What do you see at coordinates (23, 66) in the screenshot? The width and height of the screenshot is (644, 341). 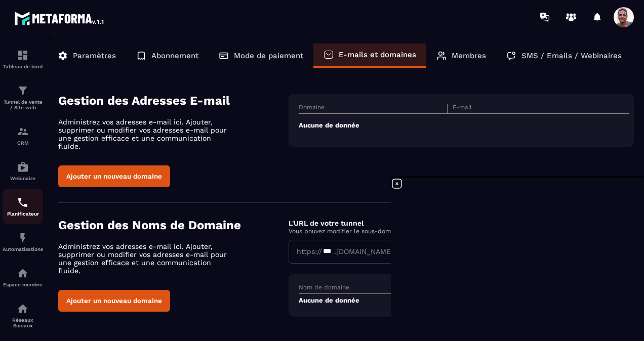 I see `p: Tableau de bord` at bounding box center [23, 66].